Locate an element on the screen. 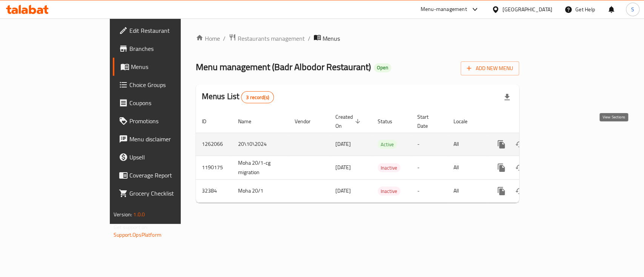  span: Vendor is located at coordinates (308, 121).